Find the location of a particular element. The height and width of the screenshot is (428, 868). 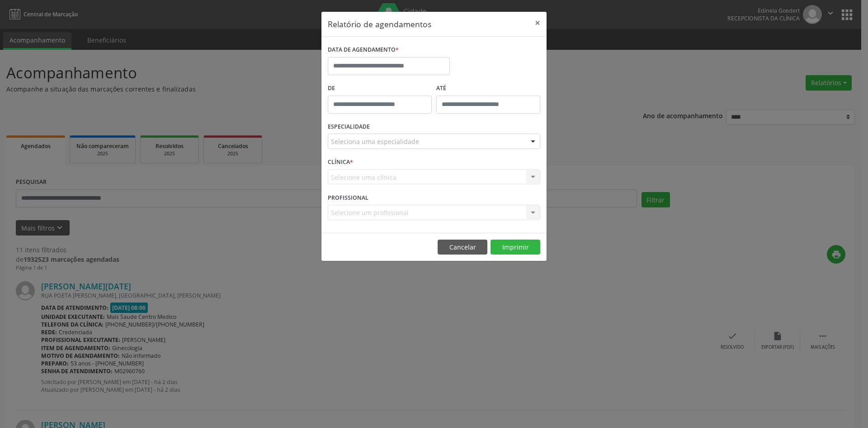

label: ESPECIALIDADE is located at coordinates (348, 127).